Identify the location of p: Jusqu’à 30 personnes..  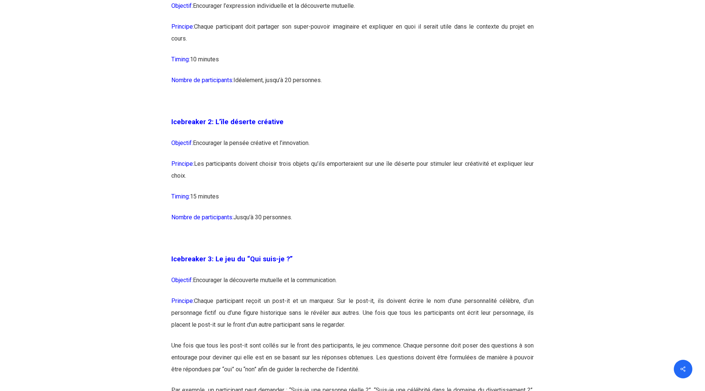
(353, 222).